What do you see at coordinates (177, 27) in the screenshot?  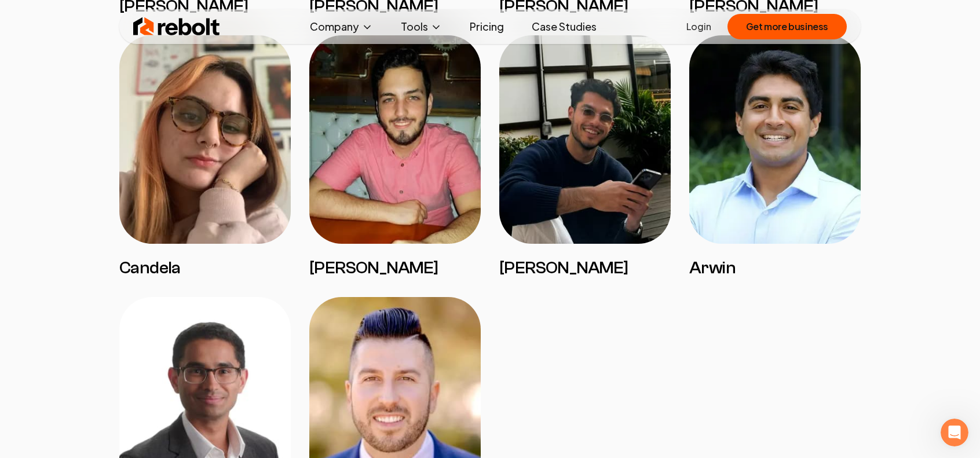 I see `img: Rebolt Logo` at bounding box center [177, 27].